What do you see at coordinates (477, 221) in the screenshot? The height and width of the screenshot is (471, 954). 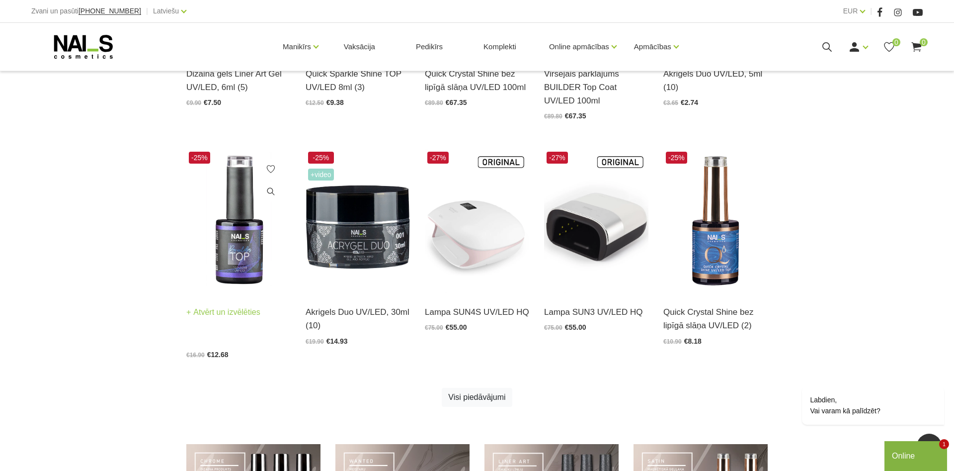 I see `img: Tips:UV LAMPAZīmola nosaukums:SUNUVModeļa numurs: SUNUV4Profesionālā UV/Led lampa.Garantija: 1 ga...` at bounding box center [477, 221].